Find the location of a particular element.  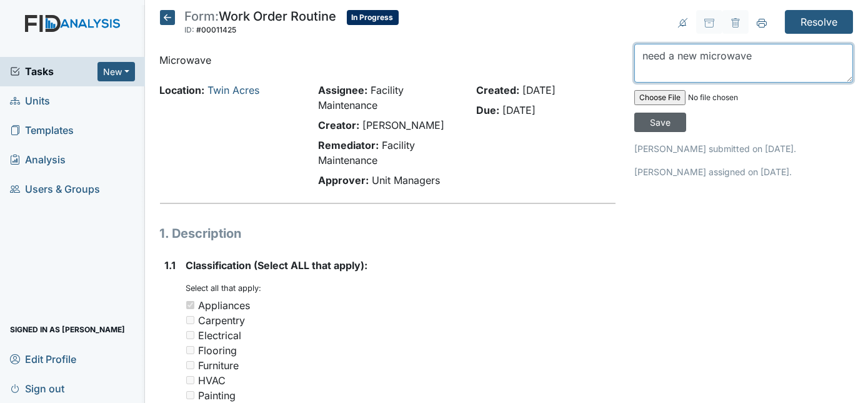

span: Templates is located at coordinates (42, 130).